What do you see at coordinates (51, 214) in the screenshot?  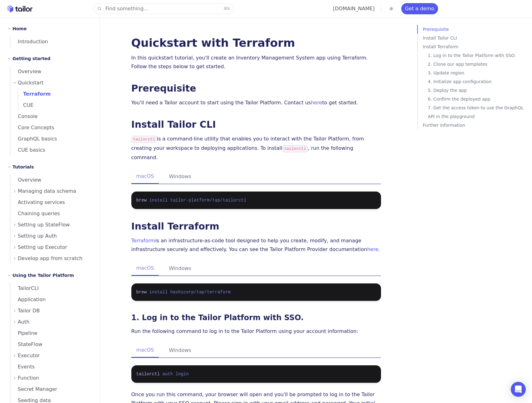 I see `a: Chaining queries` at bounding box center [51, 214].